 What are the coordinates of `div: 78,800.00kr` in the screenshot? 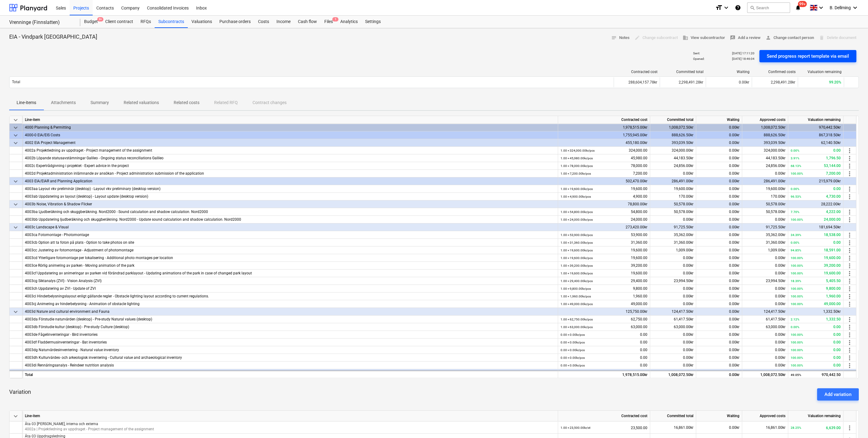 It's located at (604, 204).